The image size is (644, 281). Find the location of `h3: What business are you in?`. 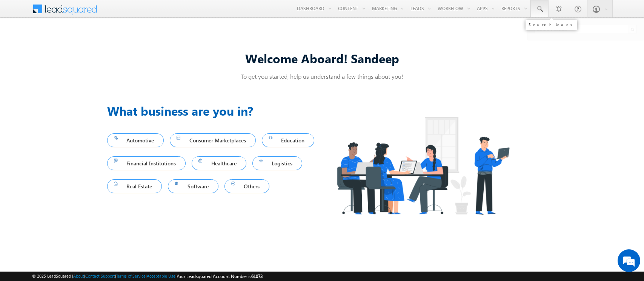

h3: What business are you in? is located at coordinates (214, 111).